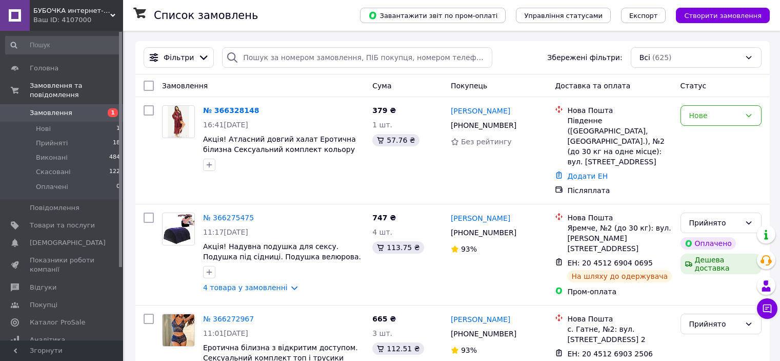  What do you see at coordinates (662, 57) in the screenshot?
I see `span: (625)` at bounding box center [662, 57].